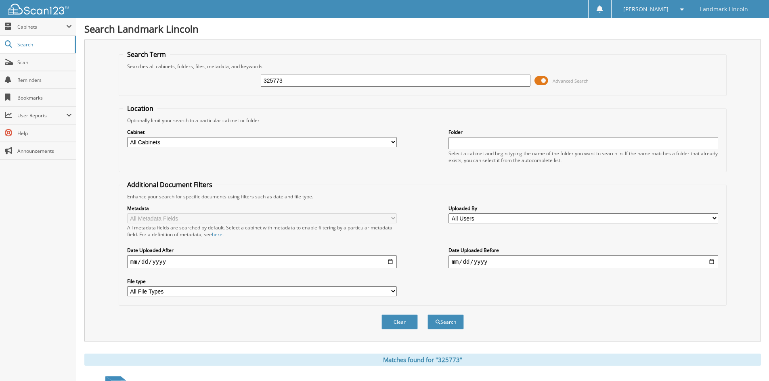 The image size is (769, 381). Describe the element at coordinates (44, 133) in the screenshot. I see `span: Help` at that location.